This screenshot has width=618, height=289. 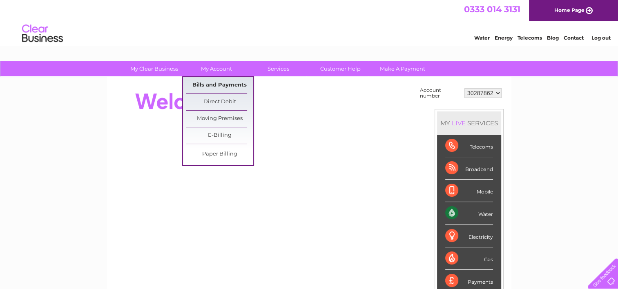 I want to click on div: Telecoms, so click(x=469, y=146).